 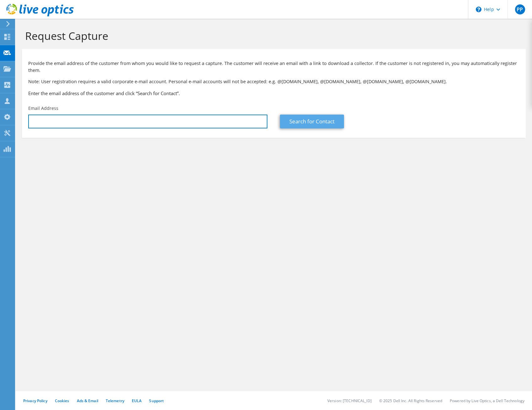 What do you see at coordinates (115, 401) in the screenshot?
I see `a: Telemetry` at bounding box center [115, 401].